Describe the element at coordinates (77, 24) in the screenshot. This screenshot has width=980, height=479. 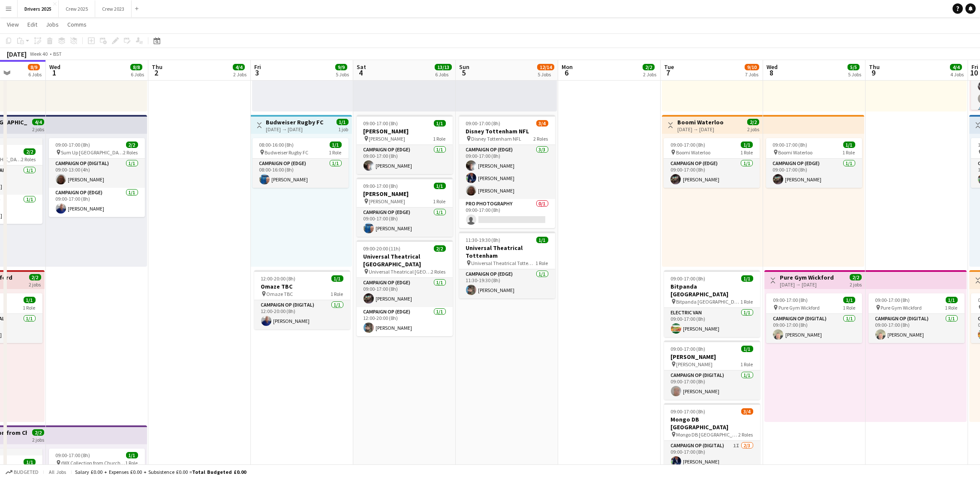
I see `a: Comms` at that location.